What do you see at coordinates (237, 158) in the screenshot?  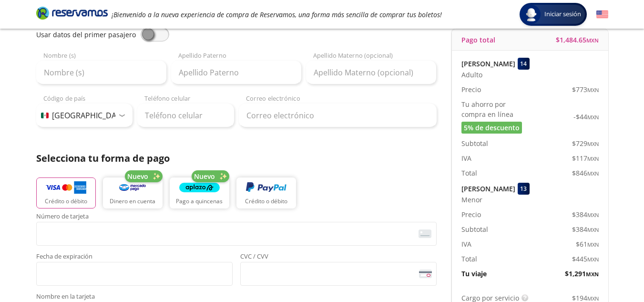 I see `p: Selecciona tu forma de pago` at bounding box center [237, 158].